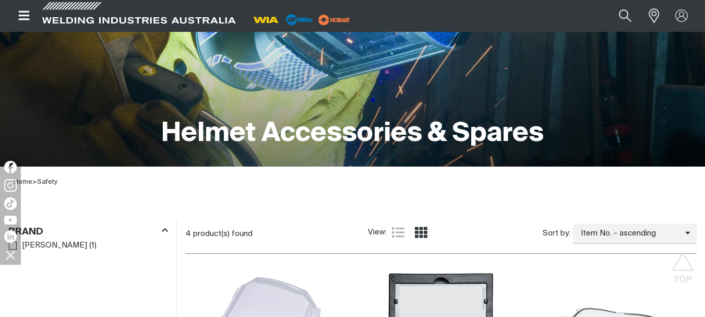  I want to click on div: 4, so click(277, 234).